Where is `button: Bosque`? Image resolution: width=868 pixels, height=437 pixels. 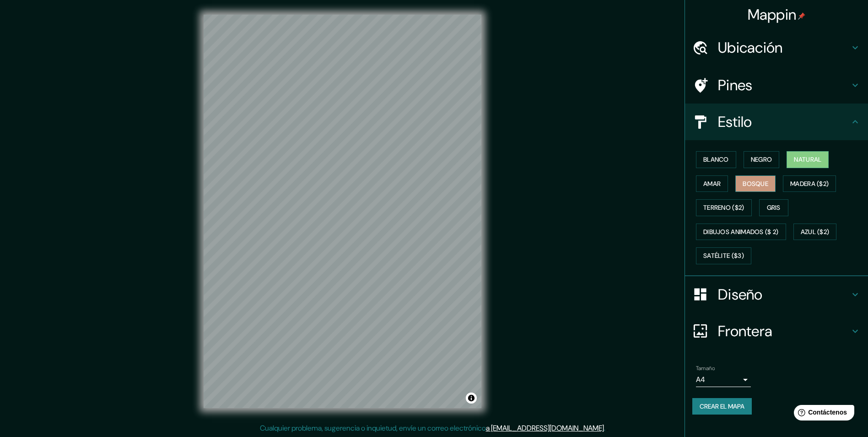 button: Bosque is located at coordinates (755, 184).